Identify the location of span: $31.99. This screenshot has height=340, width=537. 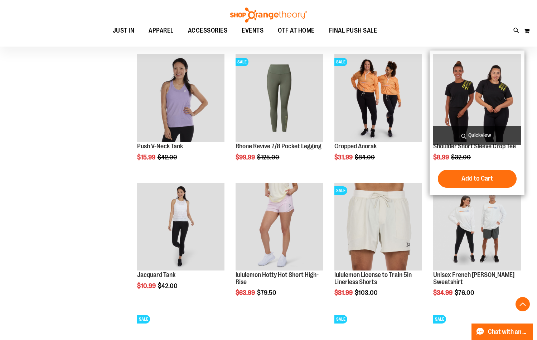
(344, 157).